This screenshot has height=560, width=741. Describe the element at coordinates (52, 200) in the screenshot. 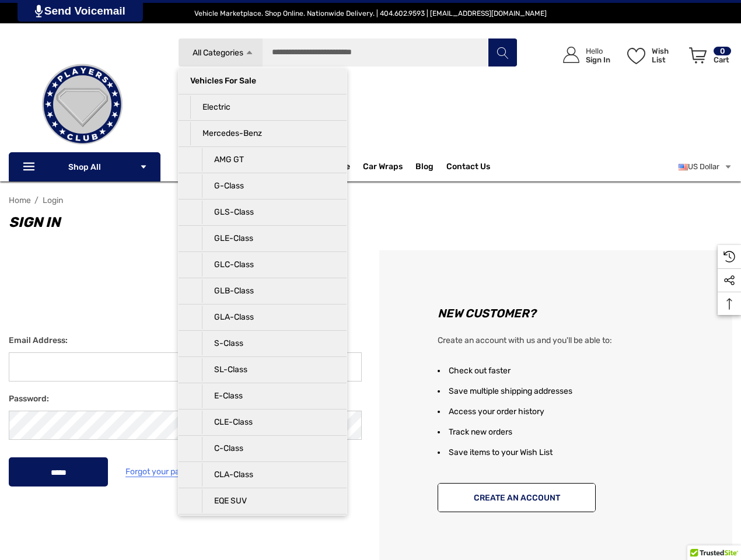

I see `span: Login` at that location.